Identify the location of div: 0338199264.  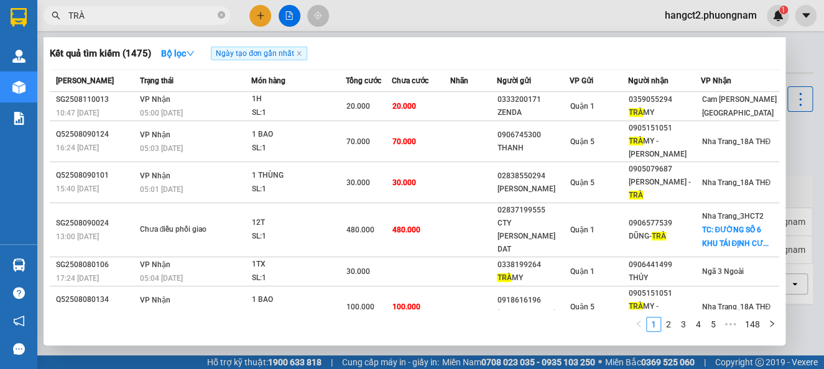
(532, 265).